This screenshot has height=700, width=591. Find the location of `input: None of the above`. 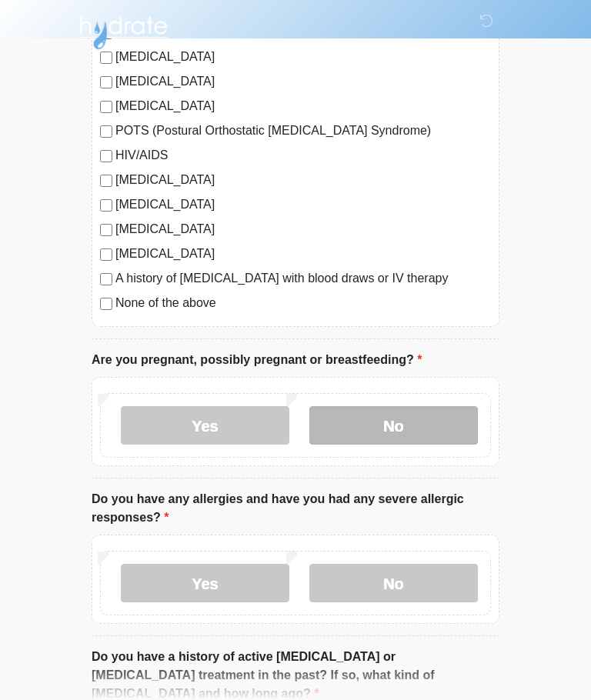

input: None of the above is located at coordinates (106, 305).